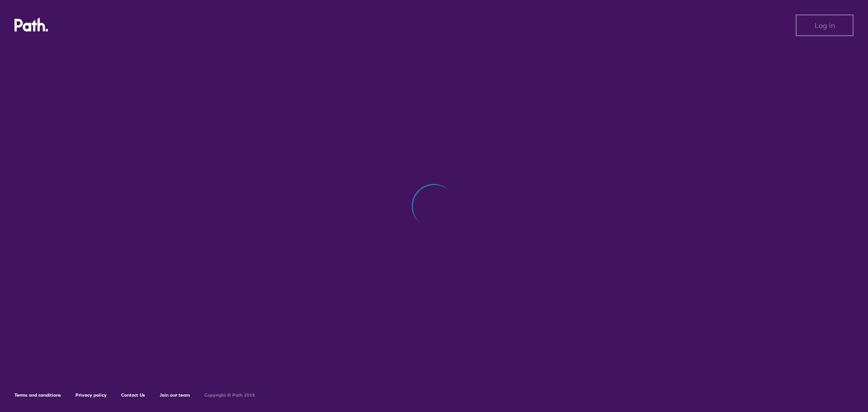 This screenshot has height=412, width=868. Describe the element at coordinates (133, 395) in the screenshot. I see `a: Contact Us` at that location.